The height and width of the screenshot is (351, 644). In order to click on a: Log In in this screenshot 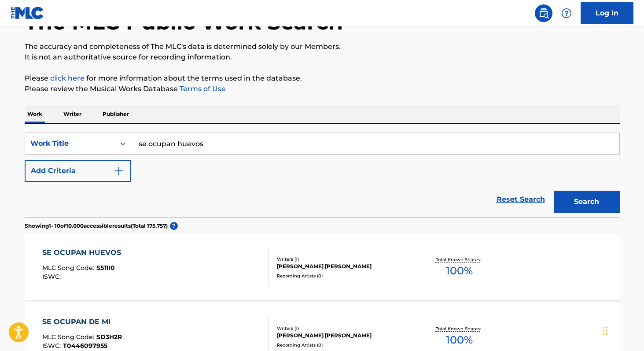, I will do `click(607, 13)`.